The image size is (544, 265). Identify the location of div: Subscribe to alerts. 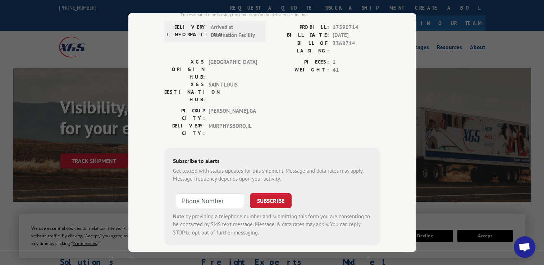
(272, 161).